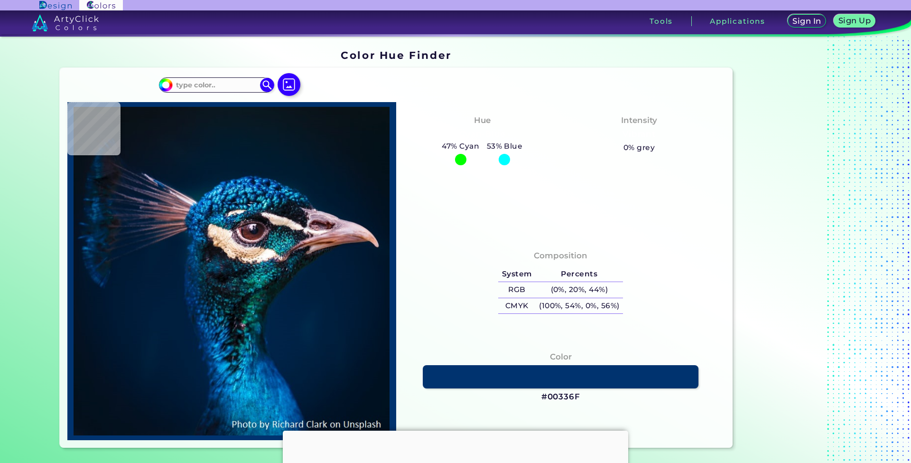 The image size is (911, 463). I want to click on img: img_pavlin.jpg, so click(232, 271).